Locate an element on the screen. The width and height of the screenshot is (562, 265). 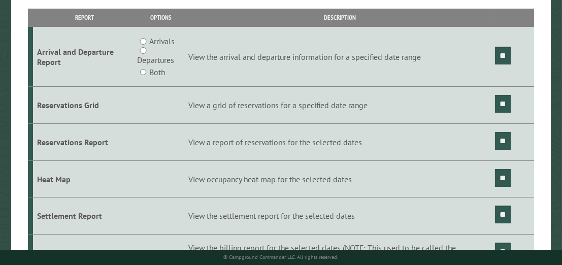
td: Heat Map is located at coordinates (84, 179).